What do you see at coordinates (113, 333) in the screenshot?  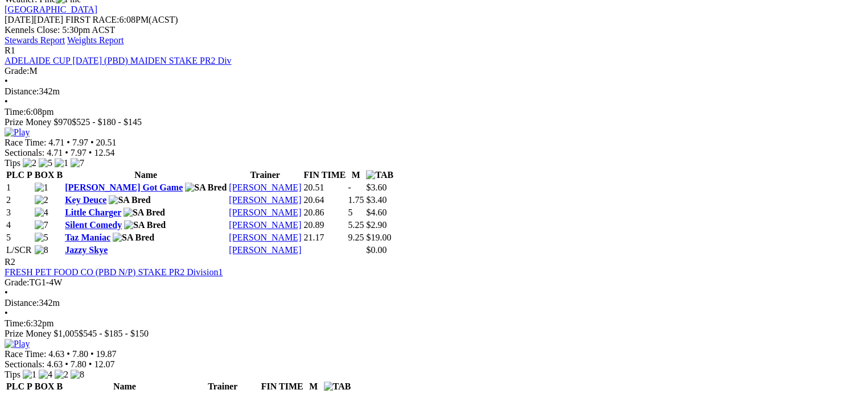 I see `span: $545 - $185 - $150` at bounding box center [113, 333].